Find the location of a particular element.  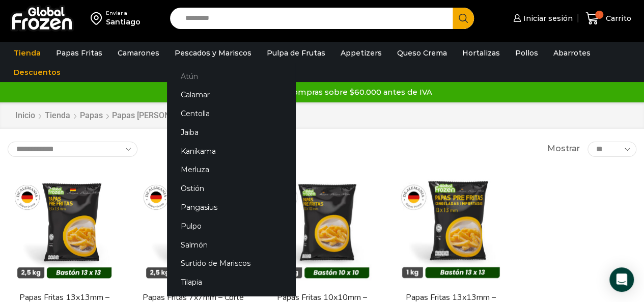

a: Inicio is located at coordinates (25, 116).